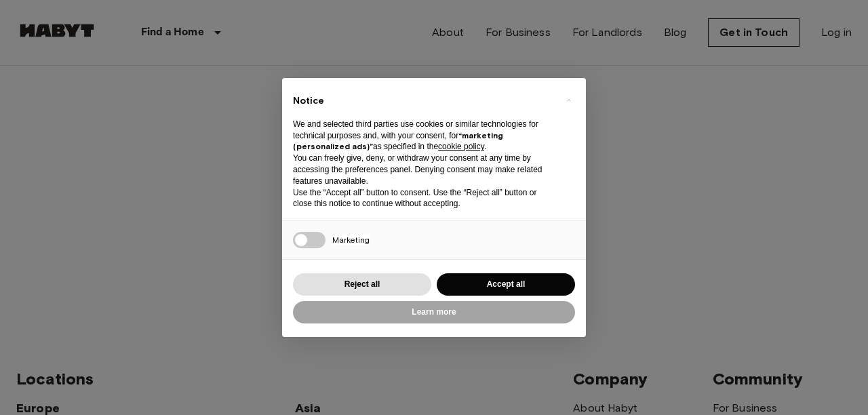 The height and width of the screenshot is (415, 868). Describe the element at coordinates (423, 101) in the screenshot. I see `h2: Notice` at that location.